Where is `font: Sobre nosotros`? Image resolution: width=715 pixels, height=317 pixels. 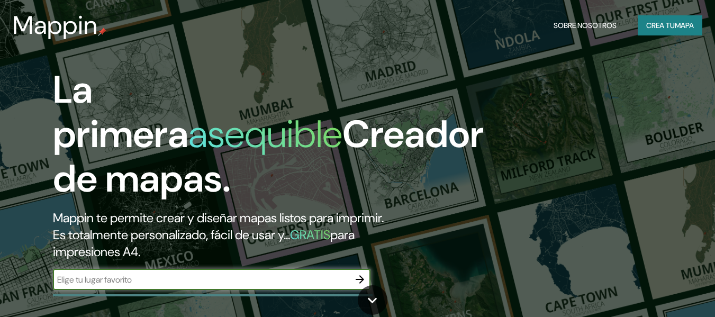 font: Sobre nosotros is located at coordinates (585, 25).